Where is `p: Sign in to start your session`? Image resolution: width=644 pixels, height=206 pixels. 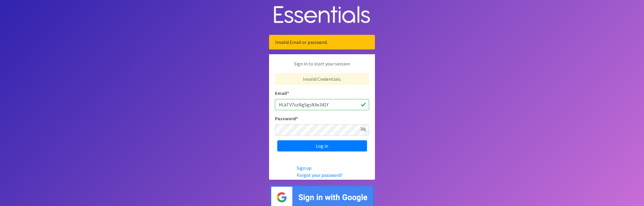 p: Sign in to start your session is located at coordinates (322, 67).